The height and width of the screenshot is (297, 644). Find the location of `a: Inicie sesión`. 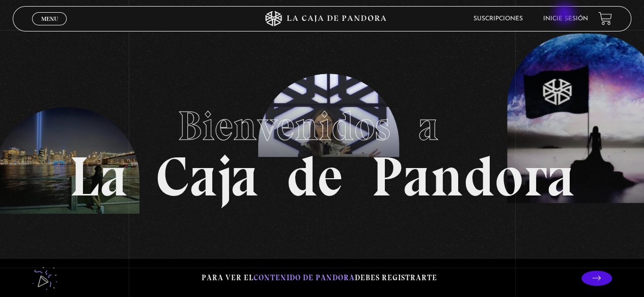

a: Inicie sesión is located at coordinates (565, 19).